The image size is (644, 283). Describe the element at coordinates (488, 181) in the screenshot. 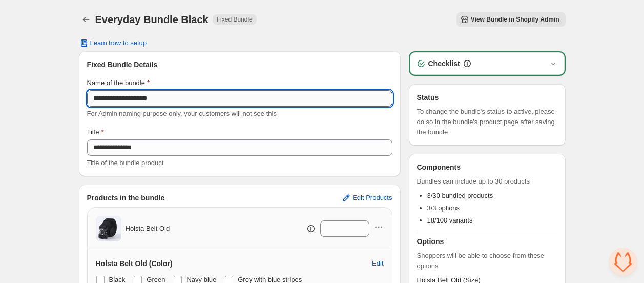

I see `span: Bundles can include up to 30 products` at that location.